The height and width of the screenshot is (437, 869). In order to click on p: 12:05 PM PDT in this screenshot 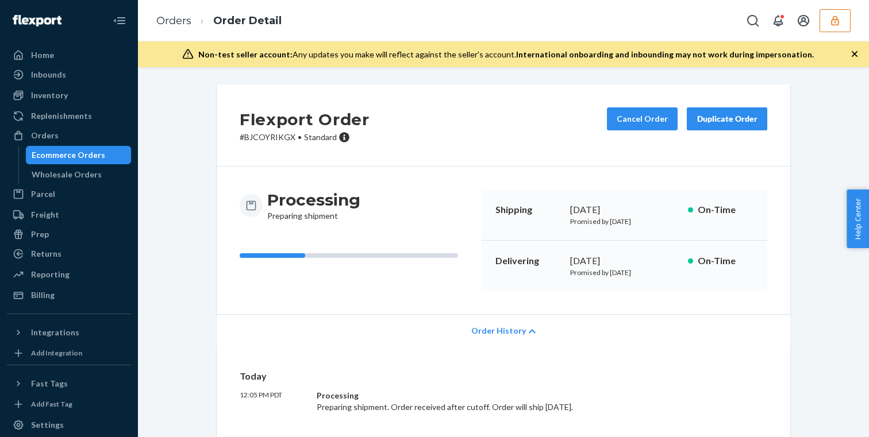, I will do `click(274, 402)`.